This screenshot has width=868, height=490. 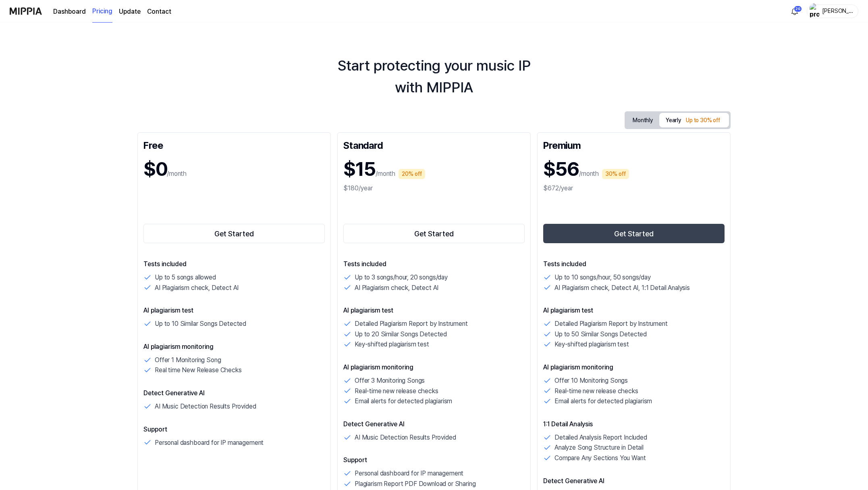 I want to click on button: 알림26, so click(x=795, y=11).